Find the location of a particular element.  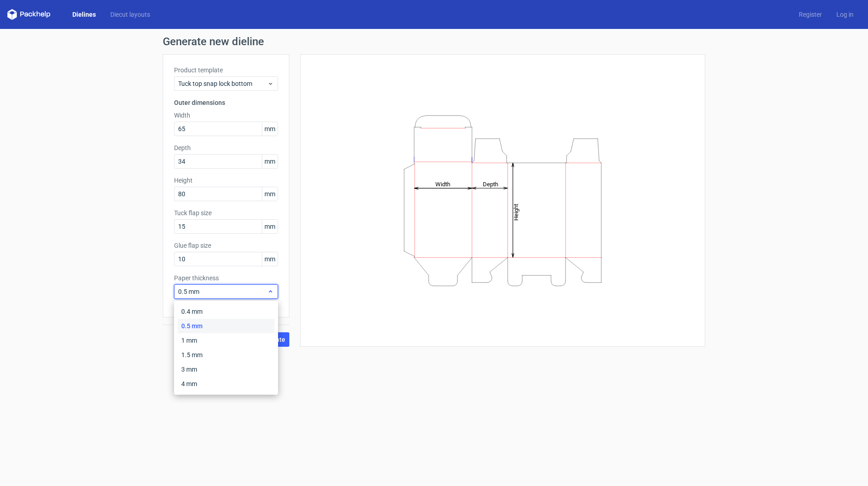

div: 1 mm is located at coordinates (226, 341).